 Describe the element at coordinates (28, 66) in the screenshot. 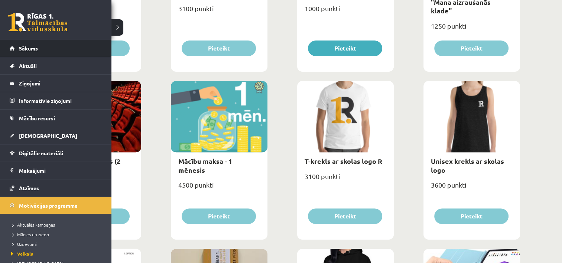

I see `span: Aktuāli` at that location.